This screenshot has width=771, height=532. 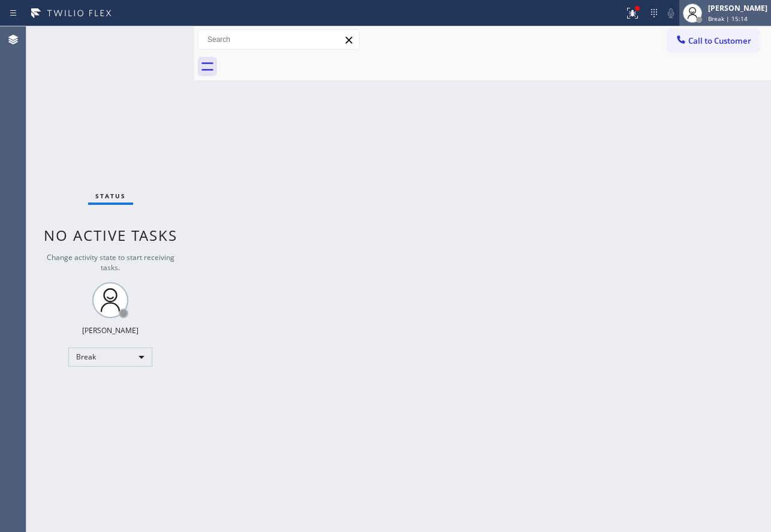 I want to click on div: Break, so click(x=111, y=357).